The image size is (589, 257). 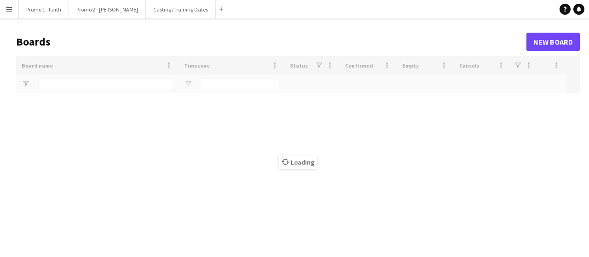 I want to click on h1: Boards, so click(x=271, y=42).